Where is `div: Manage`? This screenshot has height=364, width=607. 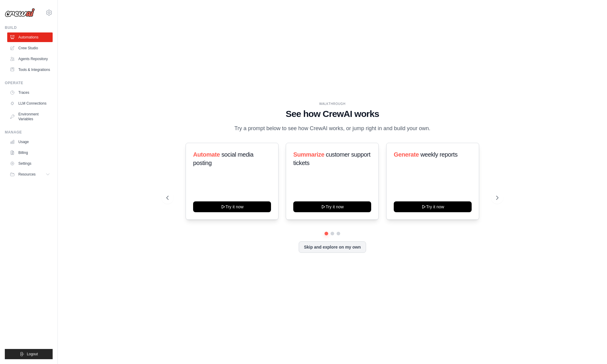 div: Manage is located at coordinates (29, 132).